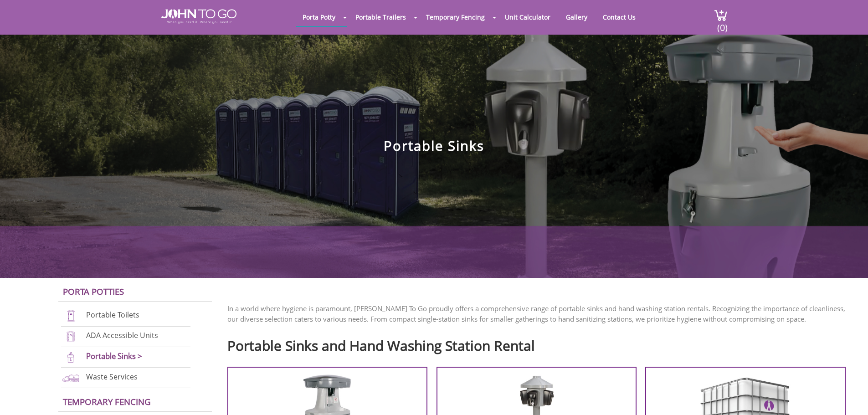 The width and height of the screenshot is (868, 415). Describe the element at coordinates (114, 356) in the screenshot. I see `a: Portable Sinks >` at that location.